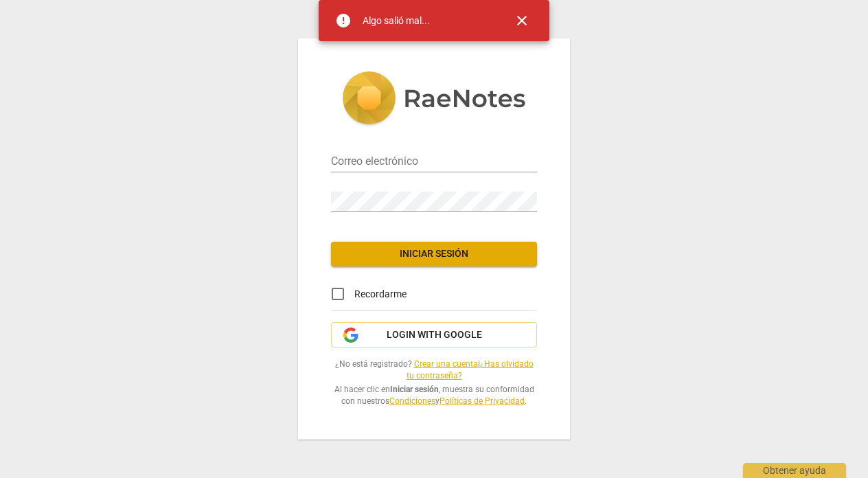 The width and height of the screenshot is (868, 478). Describe the element at coordinates (414, 390) in the screenshot. I see `b: Iniciar sesión` at that location.